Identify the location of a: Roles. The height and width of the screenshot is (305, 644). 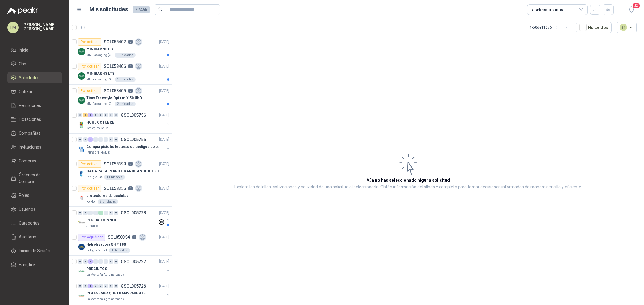
(35, 195).